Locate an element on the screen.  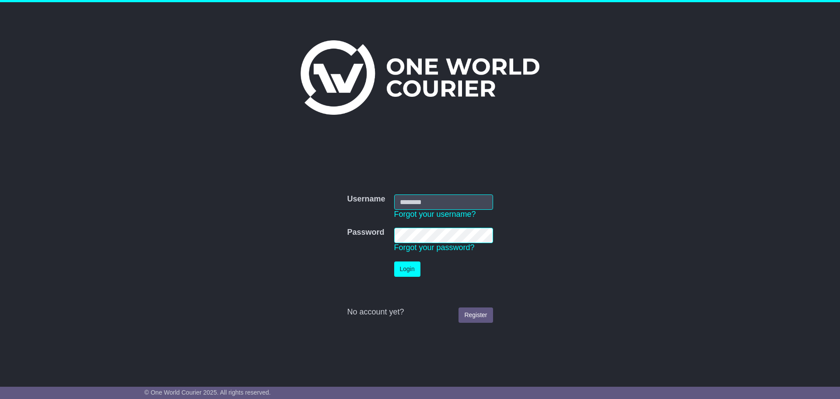
label: Password is located at coordinates (365, 232).